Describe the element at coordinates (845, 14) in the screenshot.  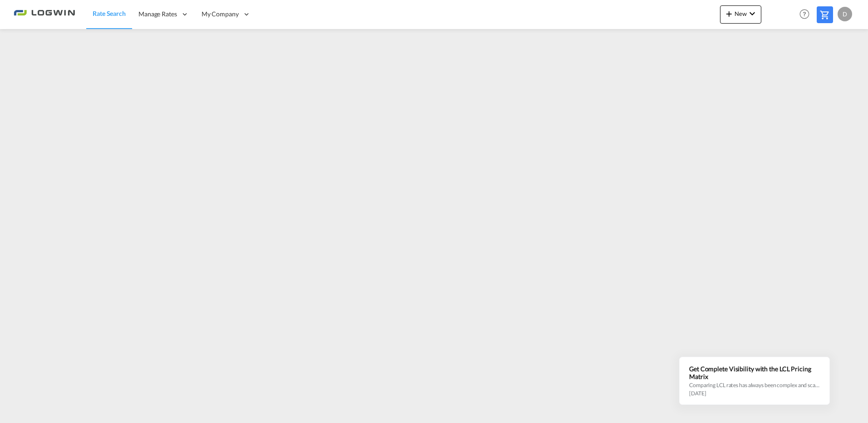
I see `div: D` at that location.